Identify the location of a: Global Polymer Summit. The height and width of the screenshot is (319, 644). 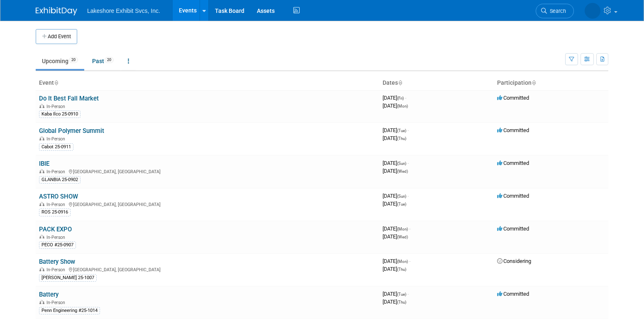
(72, 131).